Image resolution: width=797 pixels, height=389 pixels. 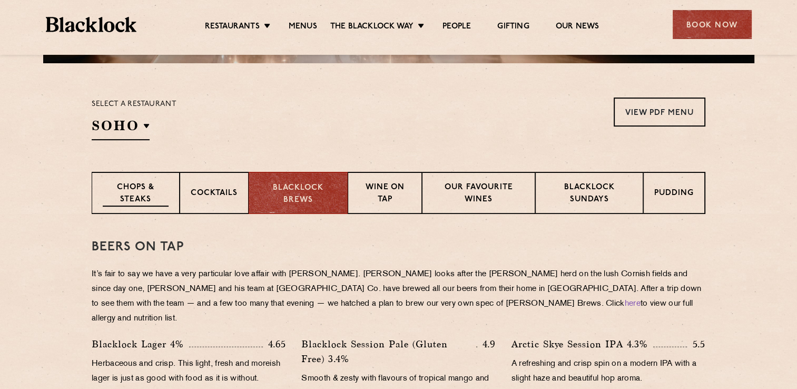 I want to click on h3: Beers on tap, so click(x=398, y=247).